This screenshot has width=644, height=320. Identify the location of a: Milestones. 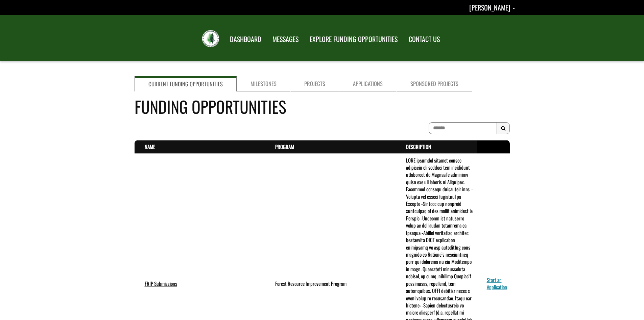
(264, 84).